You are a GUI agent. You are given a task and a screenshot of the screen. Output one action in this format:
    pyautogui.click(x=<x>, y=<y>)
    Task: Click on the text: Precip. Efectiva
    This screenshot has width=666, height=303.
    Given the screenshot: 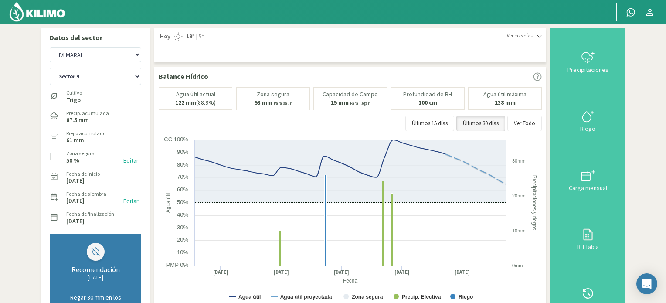 What is the action you would take?
    pyautogui.click(x=421, y=297)
    